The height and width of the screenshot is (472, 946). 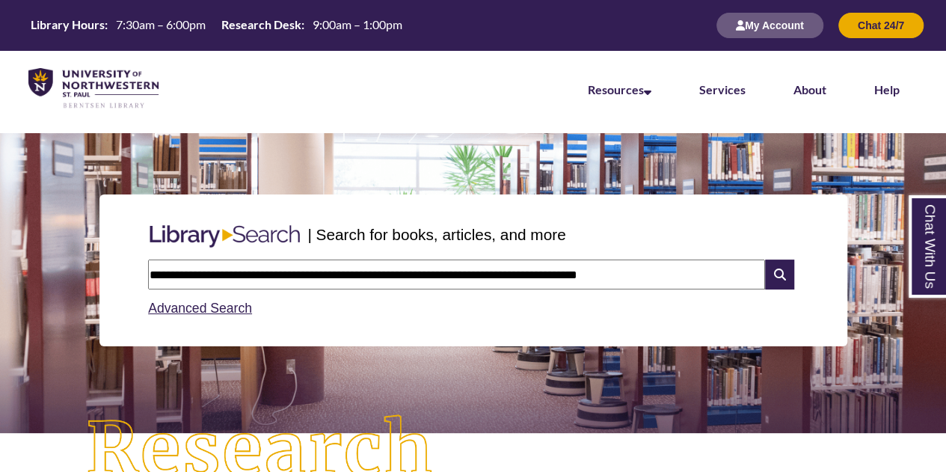 What do you see at coordinates (161, 24) in the screenshot?
I see `span: 7:30am – 6:00pm` at bounding box center [161, 24].